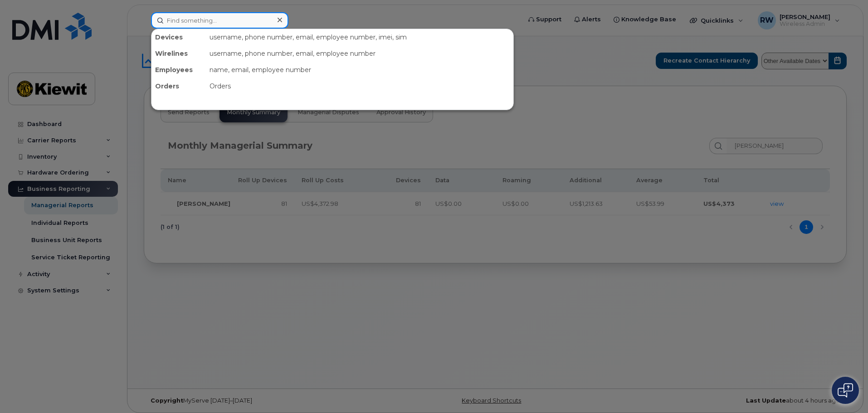 The height and width of the screenshot is (413, 868). Describe the element at coordinates (179, 70) in the screenshot. I see `div: Employees` at that location.